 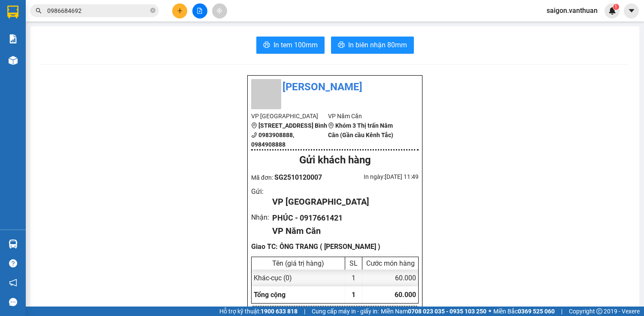 I want to click on span: message, so click(x=13, y=301).